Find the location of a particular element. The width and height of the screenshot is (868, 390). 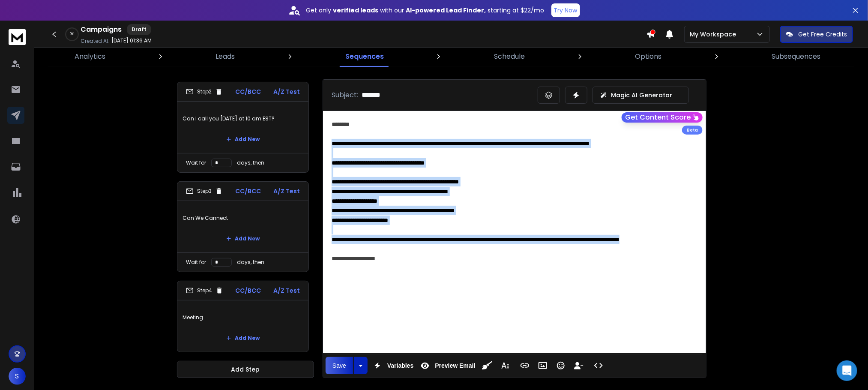

div: Step 3 is located at coordinates (204, 191).